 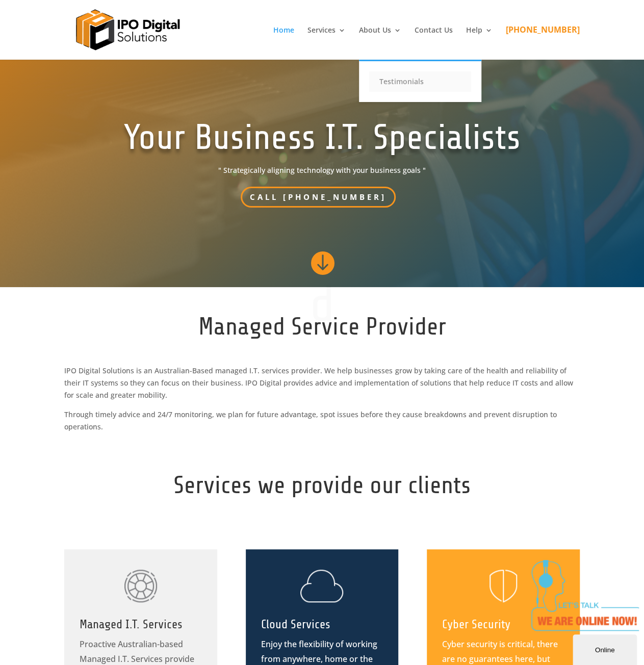 I want to click on div: CloseChat attention grabber, so click(x=56, y=39).